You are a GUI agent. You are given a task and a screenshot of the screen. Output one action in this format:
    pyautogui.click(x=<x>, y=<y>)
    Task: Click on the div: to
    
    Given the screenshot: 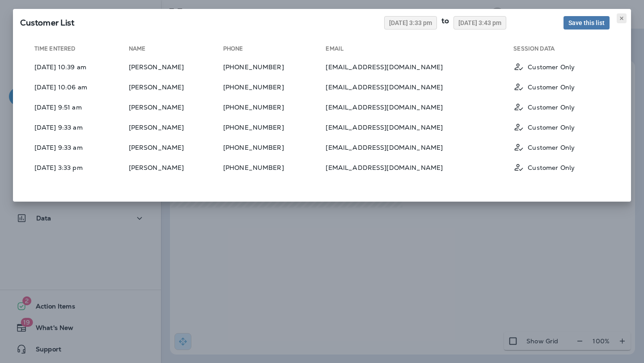 What is the action you would take?
    pyautogui.click(x=445, y=23)
    